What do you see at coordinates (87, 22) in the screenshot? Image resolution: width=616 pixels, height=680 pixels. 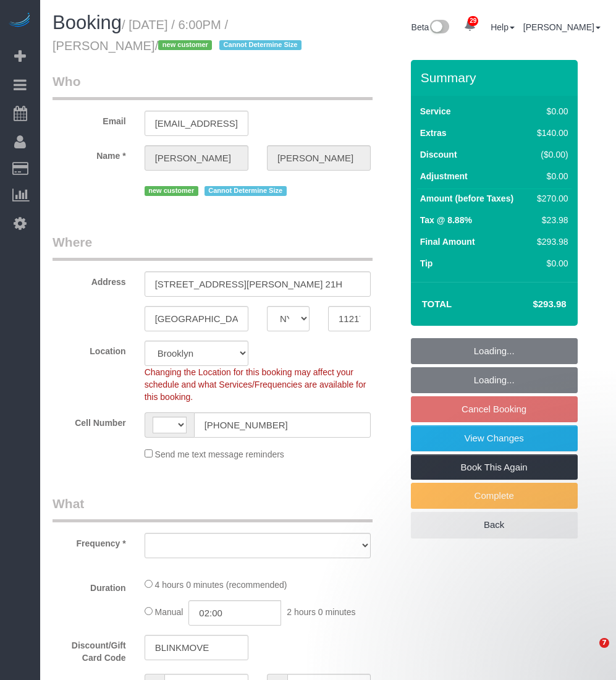 I see `span: Booking` at bounding box center [87, 22].